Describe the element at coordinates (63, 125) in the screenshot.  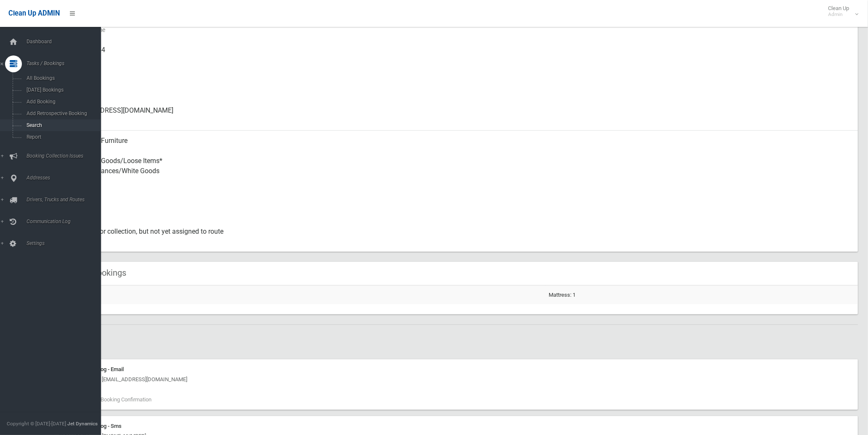
I see `span: Search` at that location.